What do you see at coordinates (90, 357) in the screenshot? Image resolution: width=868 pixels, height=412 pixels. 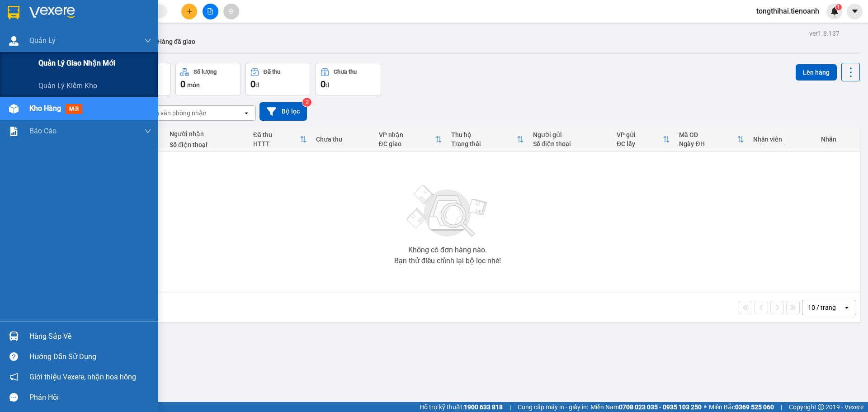 I see `div: Hướng dẫn sử dụng` at bounding box center [90, 357].